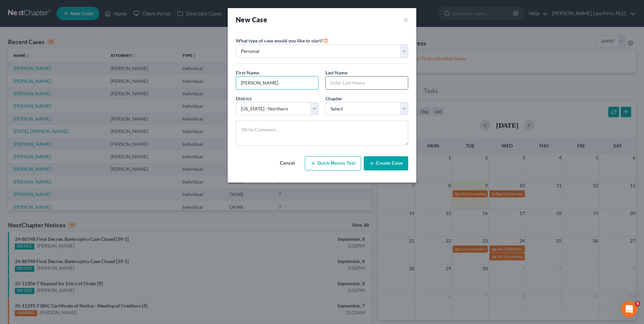 Image resolution: width=644 pixels, height=324 pixels. I want to click on input: Enter First Name, so click(277, 83).